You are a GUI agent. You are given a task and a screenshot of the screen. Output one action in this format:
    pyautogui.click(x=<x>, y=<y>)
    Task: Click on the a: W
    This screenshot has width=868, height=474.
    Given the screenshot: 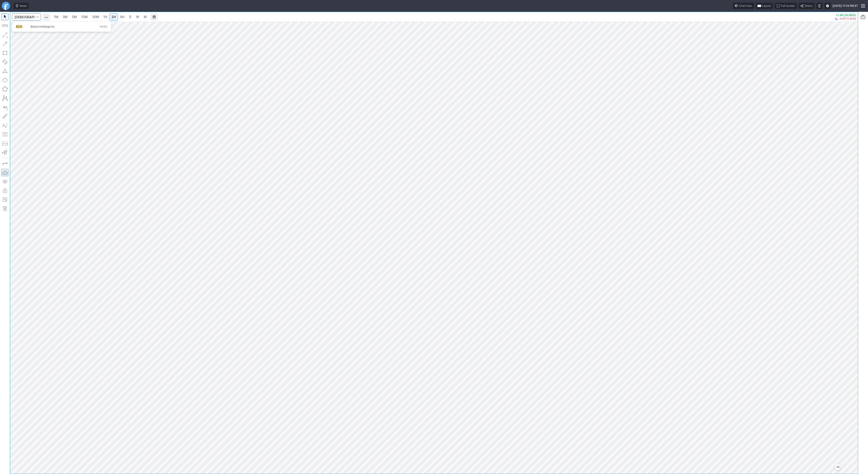 What is the action you would take?
    pyautogui.click(x=138, y=17)
    